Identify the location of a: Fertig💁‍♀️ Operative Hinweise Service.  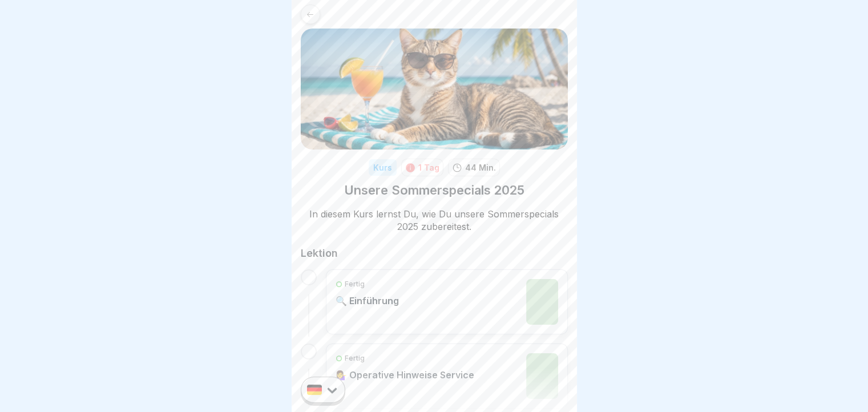
(447, 376).